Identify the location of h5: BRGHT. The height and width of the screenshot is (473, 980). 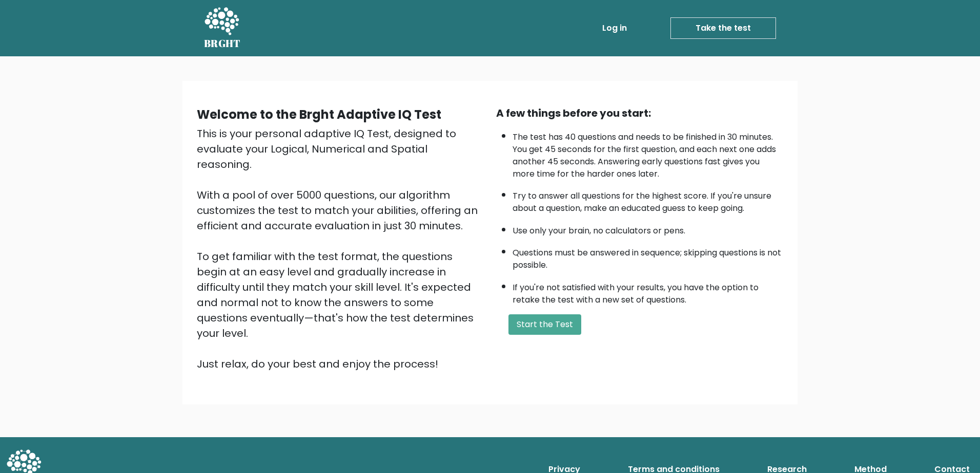
(223, 43).